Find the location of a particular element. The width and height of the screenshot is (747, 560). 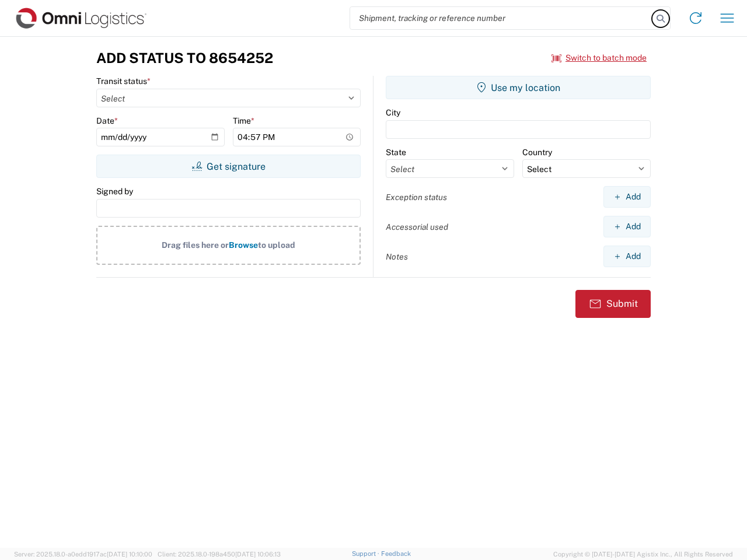

a: Feedback is located at coordinates (396, 554).